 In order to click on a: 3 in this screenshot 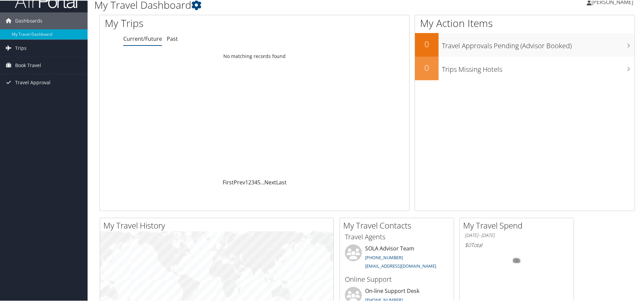, I will do `click(253, 181)`.